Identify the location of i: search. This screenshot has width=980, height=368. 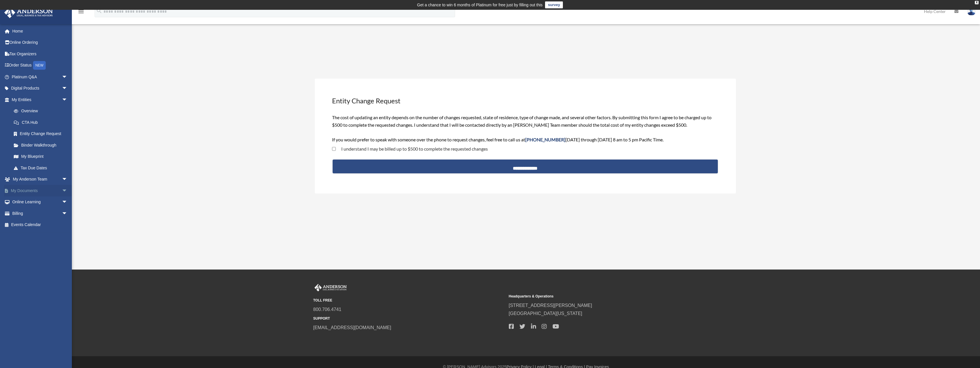
(99, 11).